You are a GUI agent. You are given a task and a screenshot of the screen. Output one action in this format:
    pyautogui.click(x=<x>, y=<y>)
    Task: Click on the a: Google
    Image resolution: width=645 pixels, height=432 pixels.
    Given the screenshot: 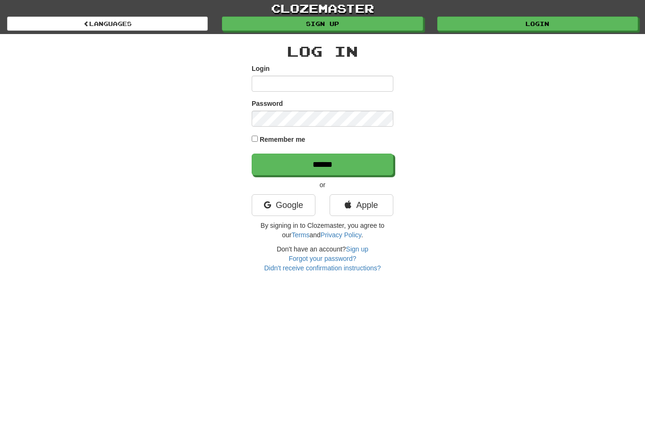 What is the action you would take?
    pyautogui.click(x=283, y=205)
    